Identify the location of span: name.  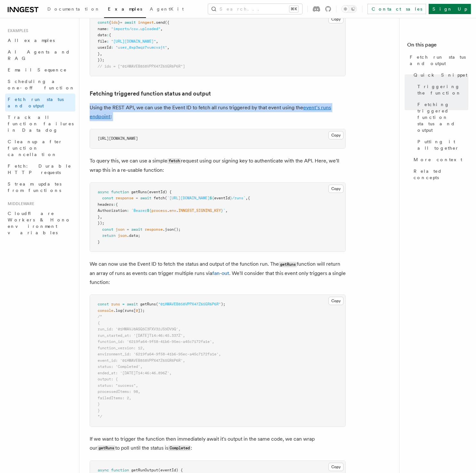
(102, 29).